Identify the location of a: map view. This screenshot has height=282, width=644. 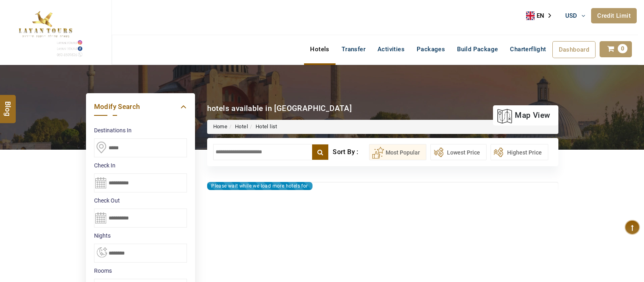
(523, 115).